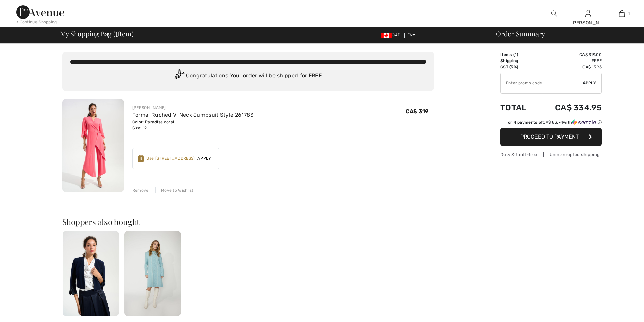  Describe the element at coordinates (392, 35) in the screenshot. I see `span: CAD` at that location.